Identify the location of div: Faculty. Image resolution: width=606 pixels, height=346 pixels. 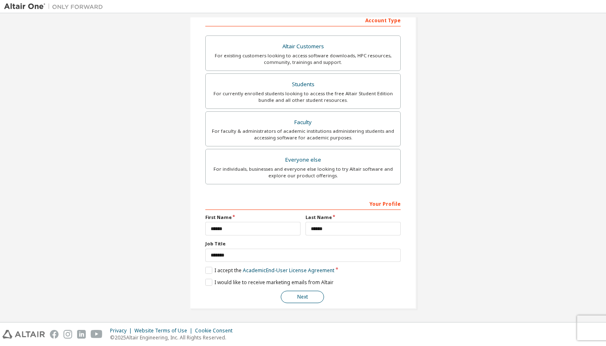
(303, 123).